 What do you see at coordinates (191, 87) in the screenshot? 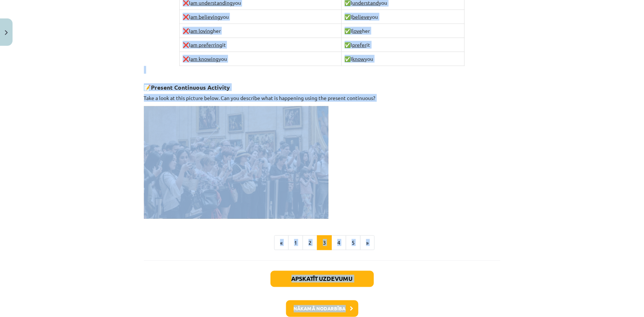
I see `strong: Present Continuous Activity` at bounding box center [191, 87].